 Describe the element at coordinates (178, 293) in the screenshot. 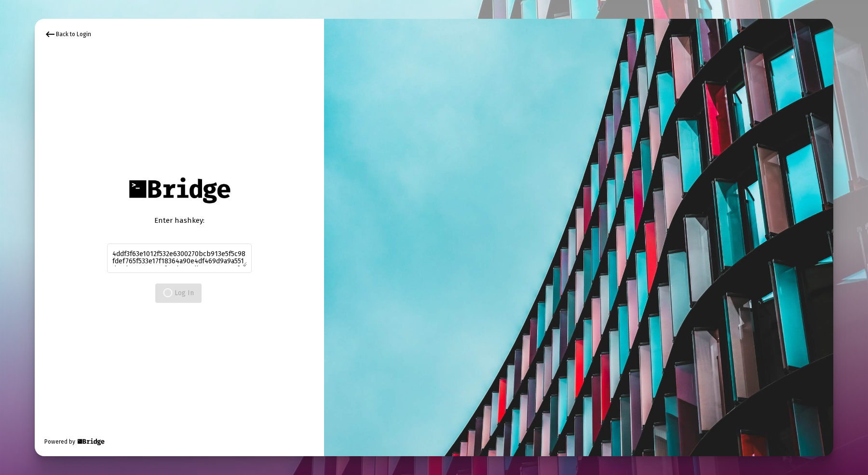

I see `button: Log In` at that location.